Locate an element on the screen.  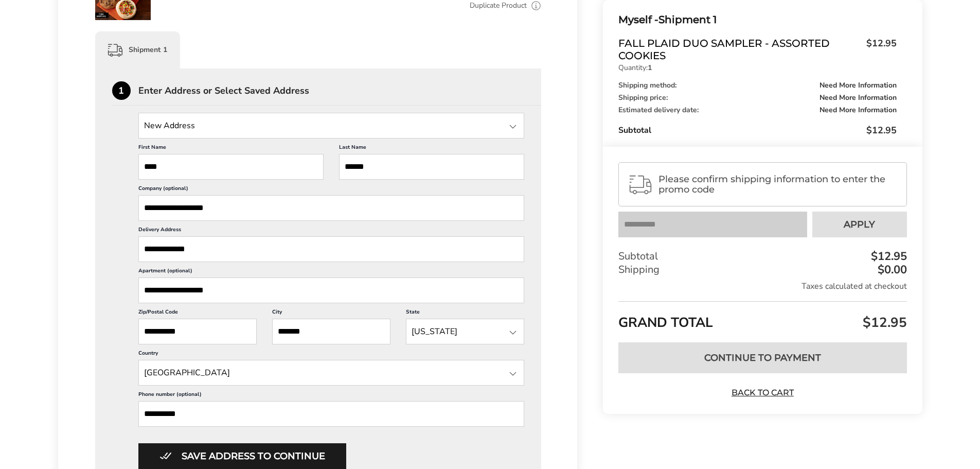
span: Myself - is located at coordinates (638, 20).